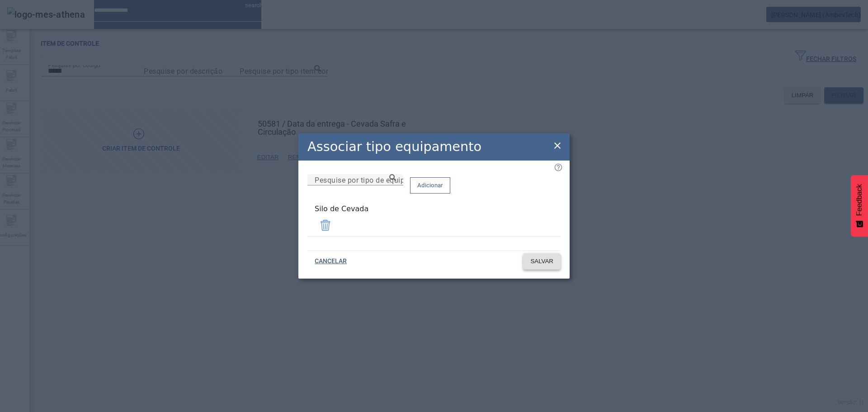 The image size is (868, 412). Describe the element at coordinates (355, 180) in the screenshot. I see `input: Number` at that location.